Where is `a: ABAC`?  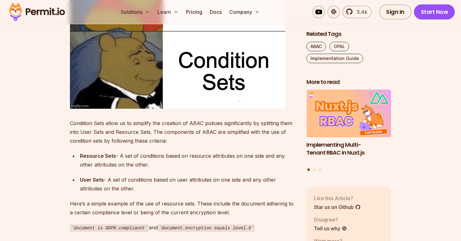 a: ABAC is located at coordinates (316, 46).